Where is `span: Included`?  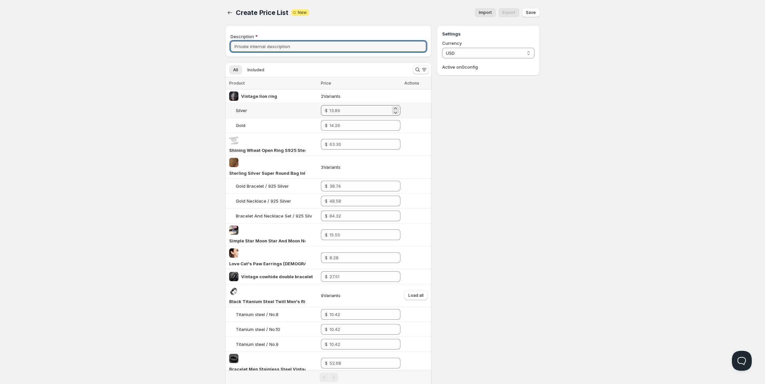
span: Included is located at coordinates (256, 70).